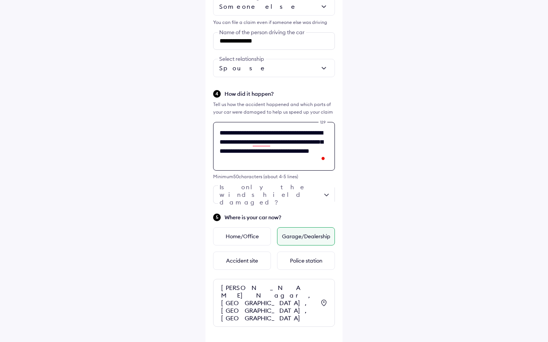 The image size is (548, 342). I want to click on span: Spouse, so click(242, 68).